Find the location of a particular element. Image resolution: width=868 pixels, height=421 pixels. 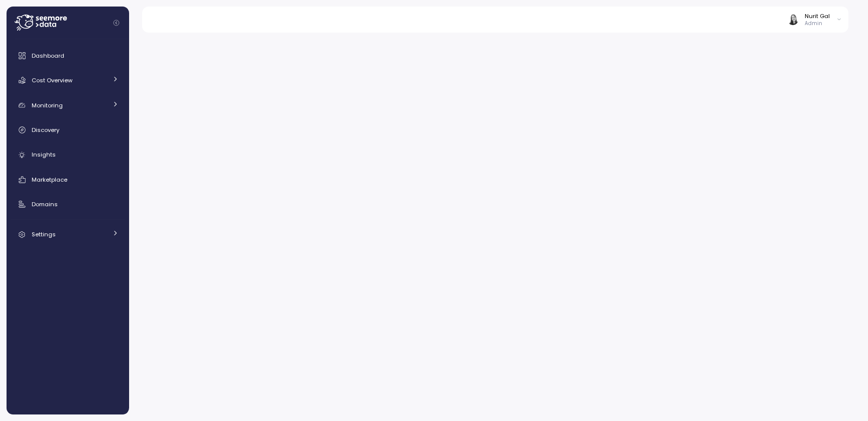

span: Insights is located at coordinates (44, 154).